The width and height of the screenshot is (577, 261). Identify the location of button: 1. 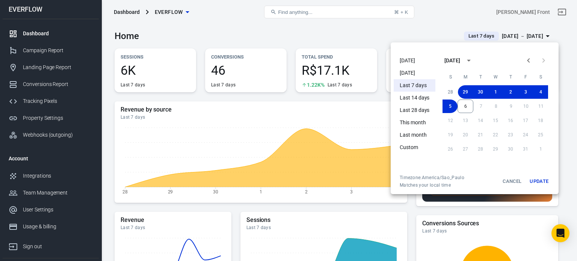
(495, 92).